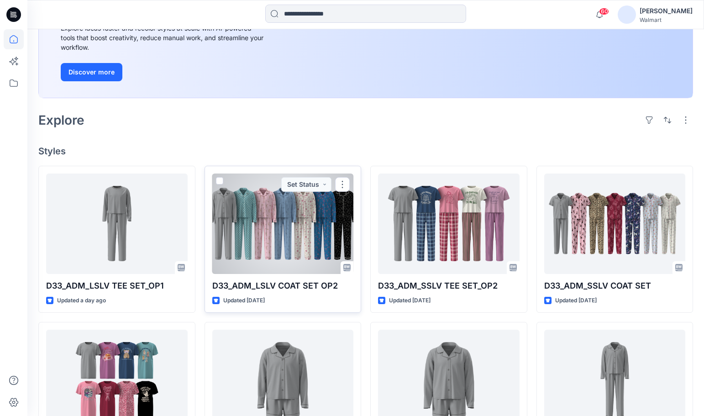 The width and height of the screenshot is (704, 416). I want to click on a: D33_ADM_SSLV TEE SET_OP2, so click(449, 224).